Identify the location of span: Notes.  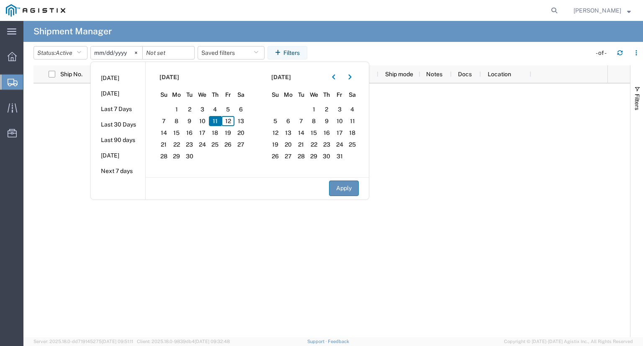
(434, 74).